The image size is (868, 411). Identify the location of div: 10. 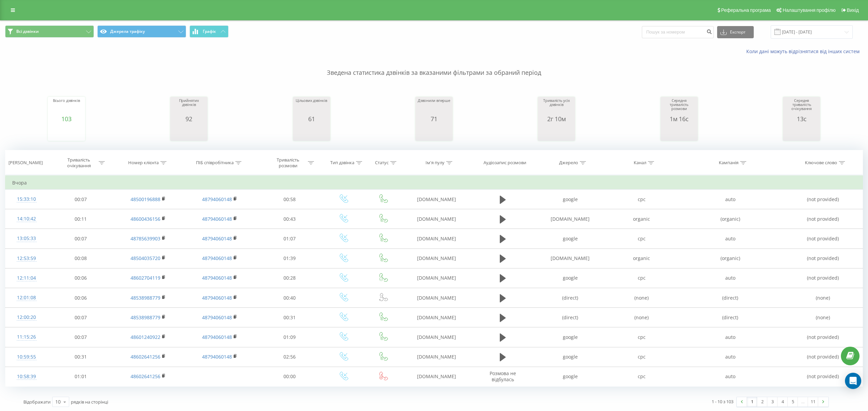
(58, 402).